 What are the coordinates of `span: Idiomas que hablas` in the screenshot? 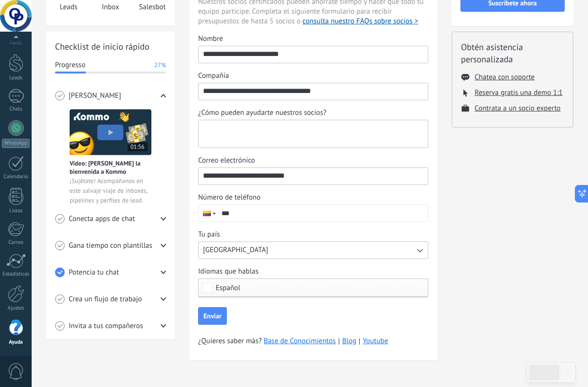 It's located at (229, 272).